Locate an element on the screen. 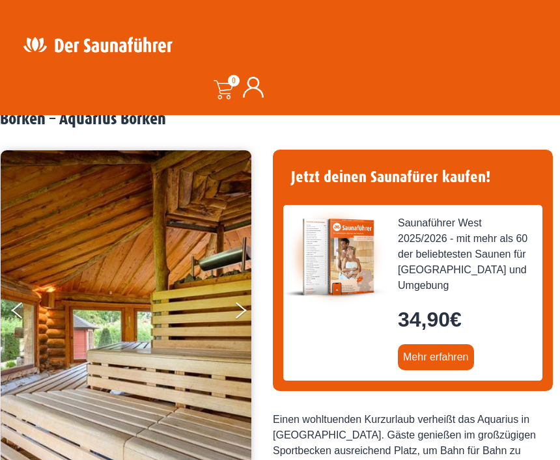 Image resolution: width=560 pixels, height=460 pixels. bdi: 34,90 is located at coordinates (430, 320).